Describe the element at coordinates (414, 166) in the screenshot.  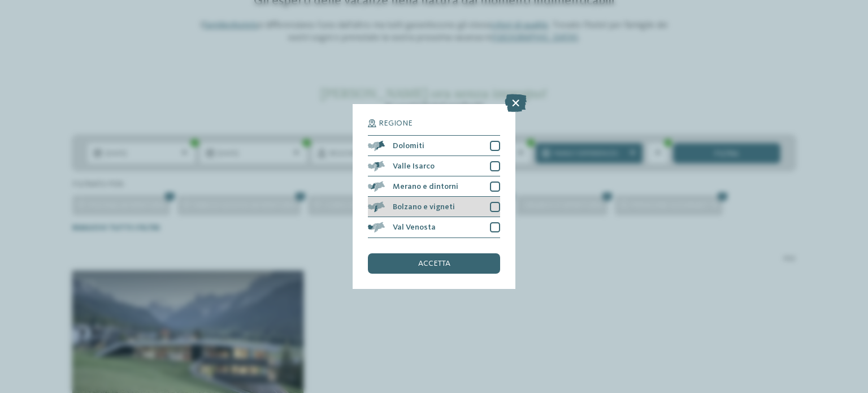
I see `span: Valle Isarco` at that location.